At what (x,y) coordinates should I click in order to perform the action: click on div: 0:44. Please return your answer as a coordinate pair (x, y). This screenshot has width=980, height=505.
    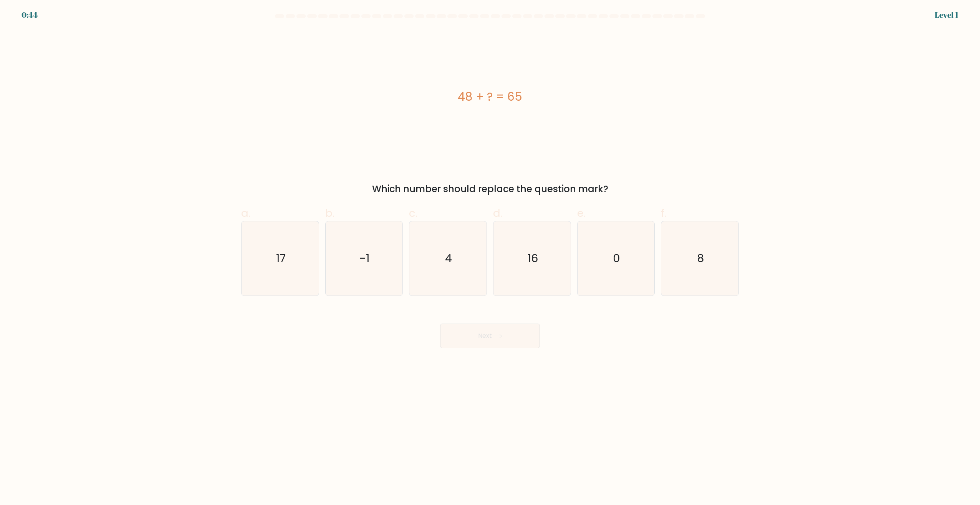
    Looking at the image, I should click on (29, 15).